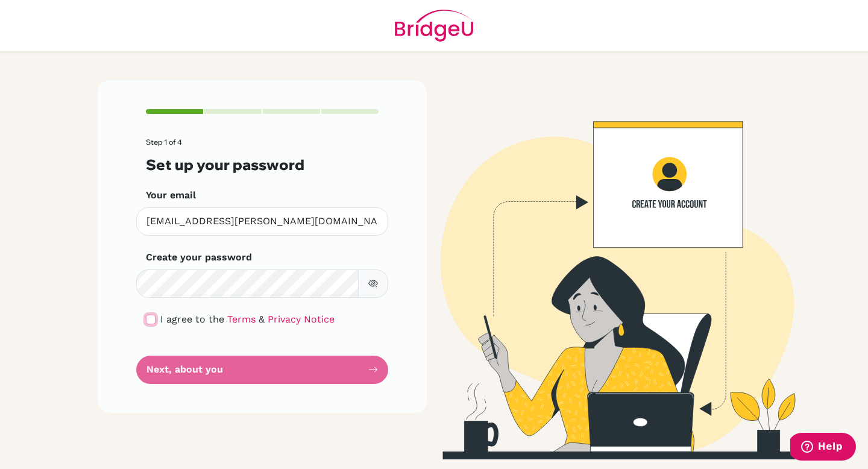 This screenshot has height=469, width=868. Describe the element at coordinates (40, 14) in the screenshot. I see `span: Help` at that location.